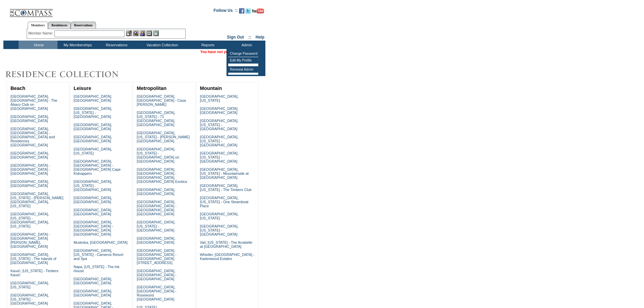 This screenshot has width=644, height=308. I want to click on span: You have not yet chosen a member., so click(231, 52).